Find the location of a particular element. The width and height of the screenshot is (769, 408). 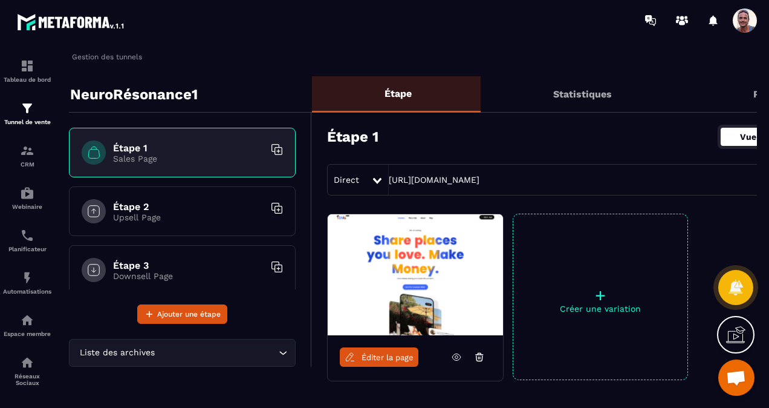

a: formationformationTableau de bord is located at coordinates (27, 71).